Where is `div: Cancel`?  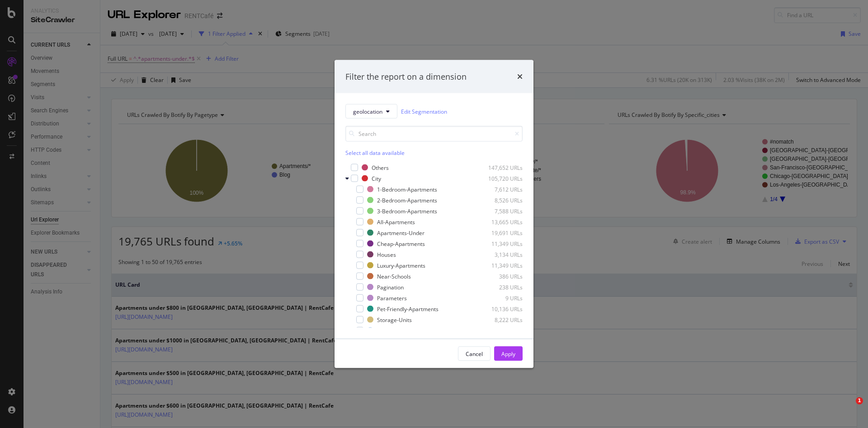
div: Cancel is located at coordinates (474, 353).